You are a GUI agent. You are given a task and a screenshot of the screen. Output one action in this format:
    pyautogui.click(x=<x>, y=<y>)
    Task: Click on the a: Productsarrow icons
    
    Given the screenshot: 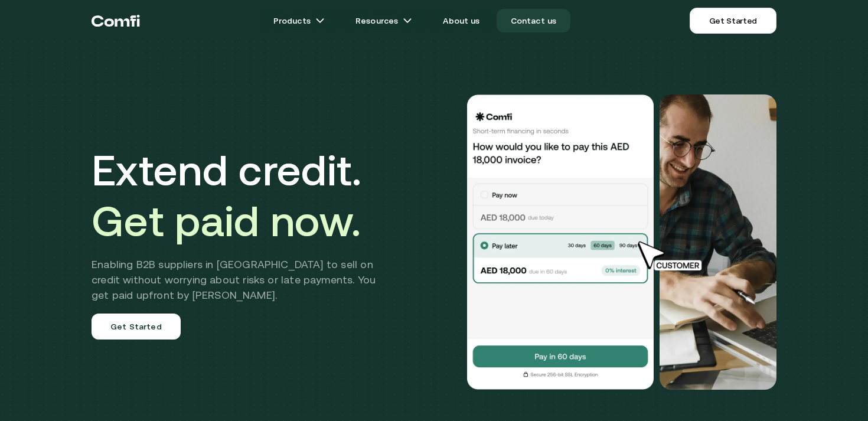 What is the action you would take?
    pyautogui.click(x=299, y=21)
    